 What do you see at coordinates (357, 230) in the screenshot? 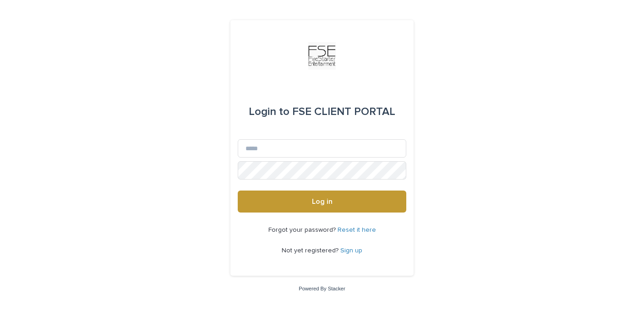
I see `a: Reset it here` at bounding box center [357, 230].